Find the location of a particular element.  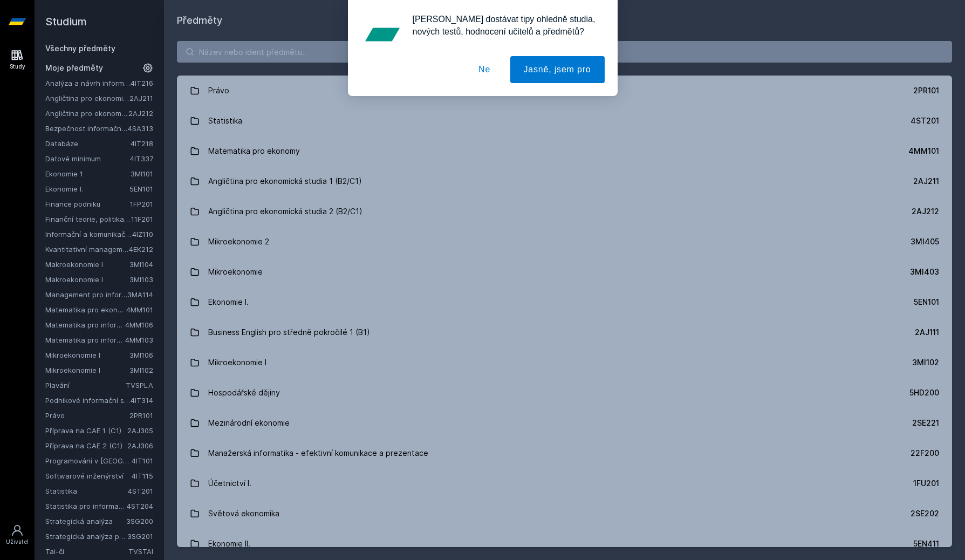

img: notification icon is located at coordinates (383, 35).